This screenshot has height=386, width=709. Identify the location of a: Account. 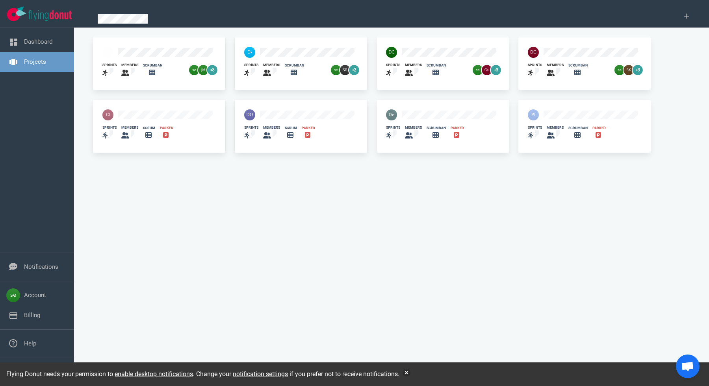
(35, 295).